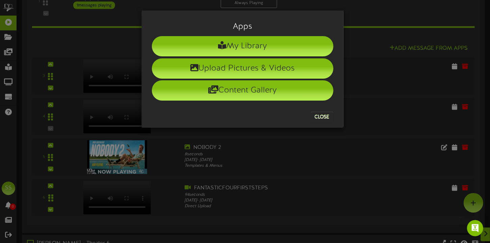 The height and width of the screenshot is (243, 490). Describe the element at coordinates (243, 46) in the screenshot. I see `li: My Library` at that location.